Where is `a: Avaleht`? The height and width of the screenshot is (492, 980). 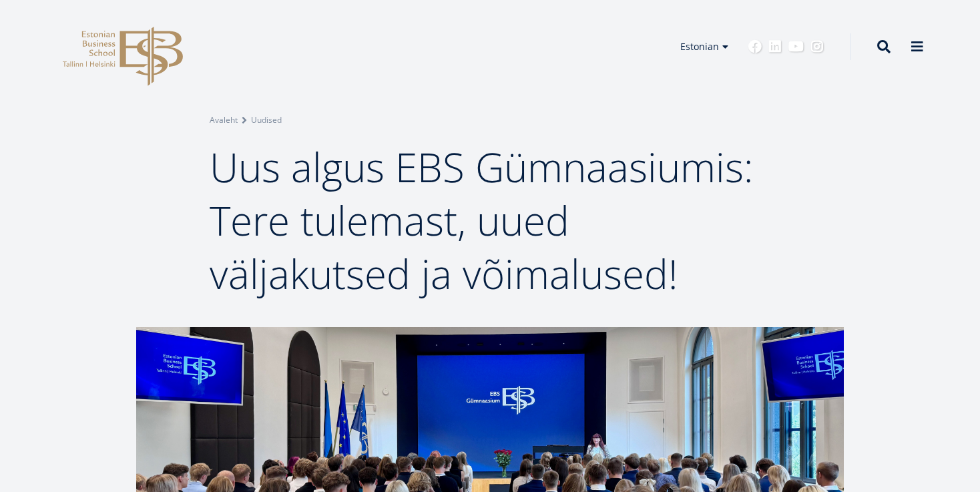 a: Avaleht is located at coordinates (223, 120).